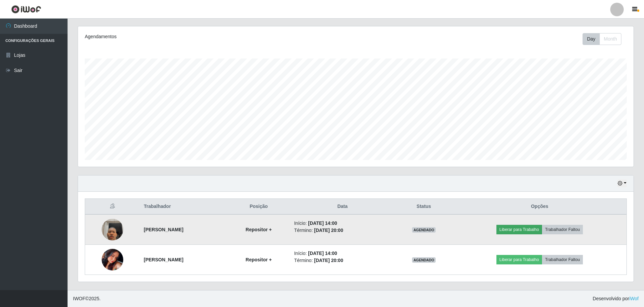 Image resolution: width=644 pixels, height=307 pixels. I want to click on th: Data, so click(342, 207).